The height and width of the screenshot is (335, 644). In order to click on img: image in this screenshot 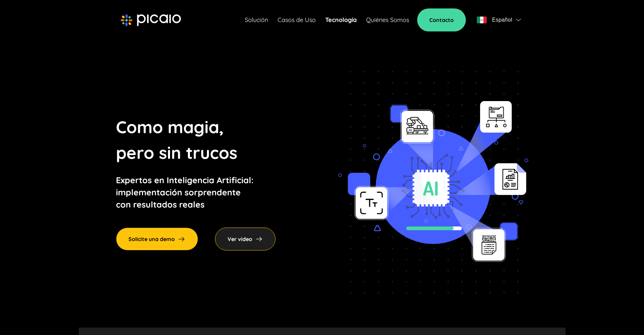, I will do `click(433, 182)`.